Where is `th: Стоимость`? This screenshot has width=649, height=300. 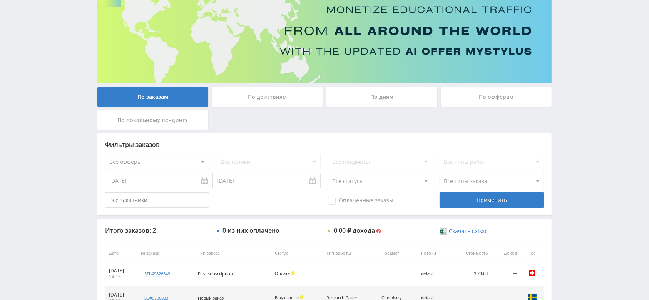
th: Стоимость is located at coordinates (470, 253).